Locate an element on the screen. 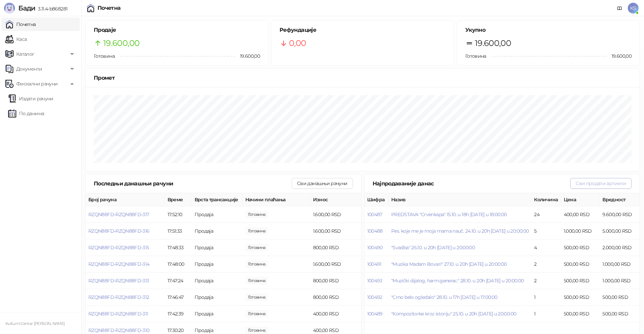  a: По данима is located at coordinates (26, 114).